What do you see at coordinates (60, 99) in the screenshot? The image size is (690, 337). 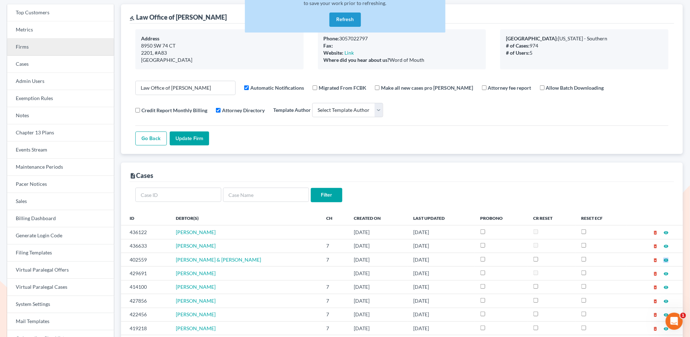 I see `a: Exemption Rules` at bounding box center [60, 99].